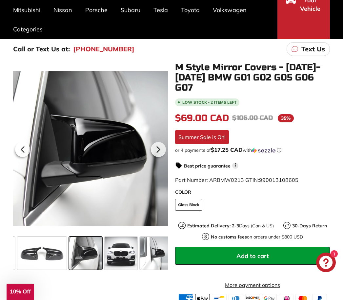 The image size is (343, 300). Describe the element at coordinates (252, 150) in the screenshot. I see `div: or 4 payments of$17.25 CADwithSezzle Click to learn more about Sezzle` at that location.